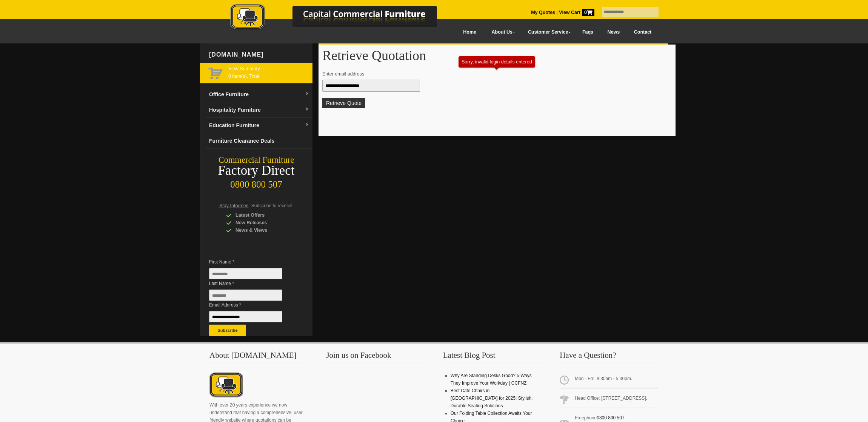  I want to click on h3: Latest Blog Post, so click(493, 357).